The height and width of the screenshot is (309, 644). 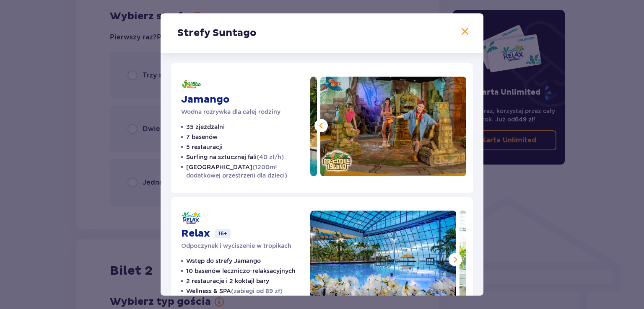 I want to click on p: Jamango, so click(x=206, y=100).